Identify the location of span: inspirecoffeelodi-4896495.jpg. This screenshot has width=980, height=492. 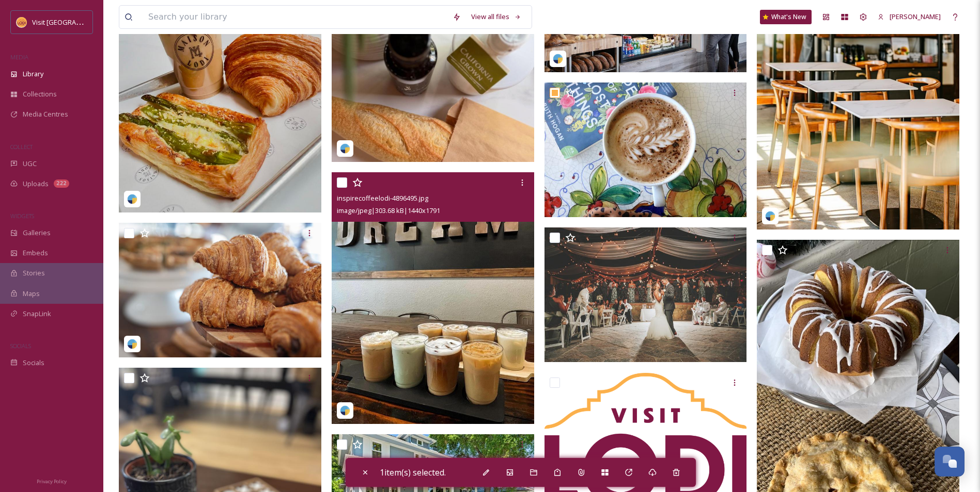
(382, 198).